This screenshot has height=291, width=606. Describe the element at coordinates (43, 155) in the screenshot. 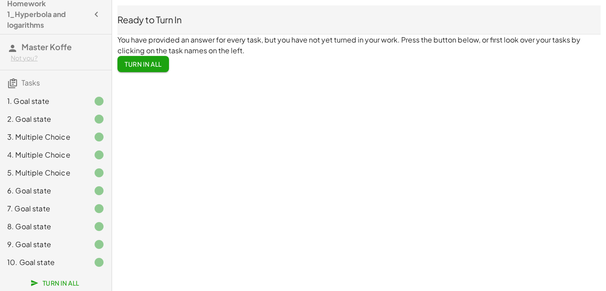

I see `div: 4. Multiple Choice` at that location.